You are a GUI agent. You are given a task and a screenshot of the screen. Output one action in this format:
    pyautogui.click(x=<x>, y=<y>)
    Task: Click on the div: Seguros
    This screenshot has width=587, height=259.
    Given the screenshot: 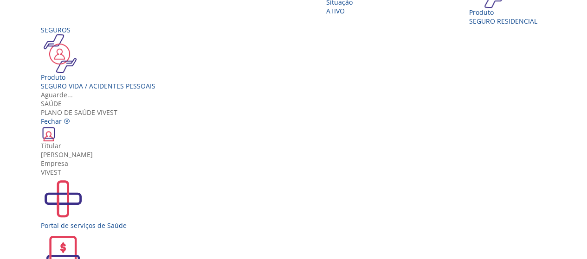 What is the action you would take?
    pyautogui.click(x=98, y=30)
    